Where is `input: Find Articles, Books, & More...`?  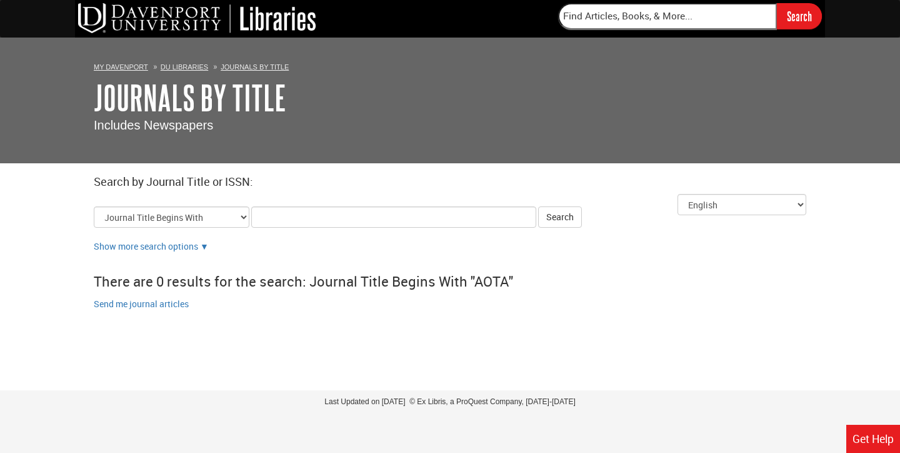 input: Find Articles, Books, & More... is located at coordinates (668, 16).